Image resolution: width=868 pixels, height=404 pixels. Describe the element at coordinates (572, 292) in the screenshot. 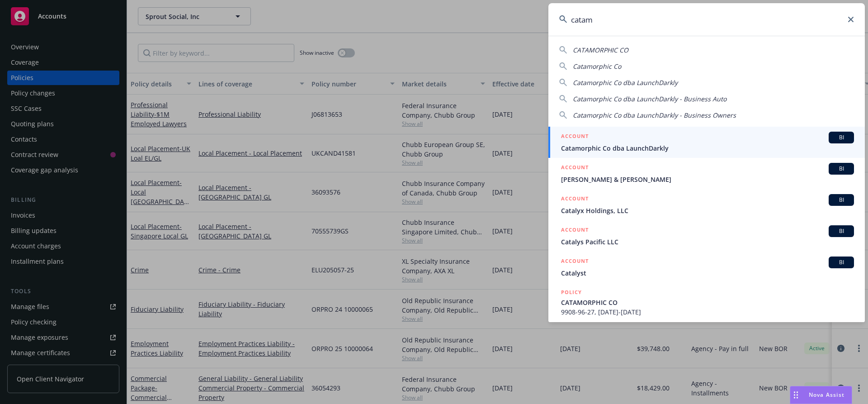

I see `h5: POLICY` at that location.